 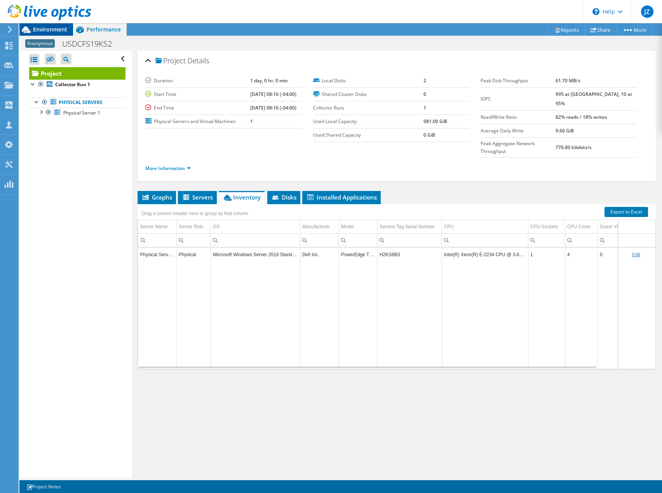 What do you see at coordinates (43, 486) in the screenshot?
I see `a: Project Notes` at bounding box center [43, 486].